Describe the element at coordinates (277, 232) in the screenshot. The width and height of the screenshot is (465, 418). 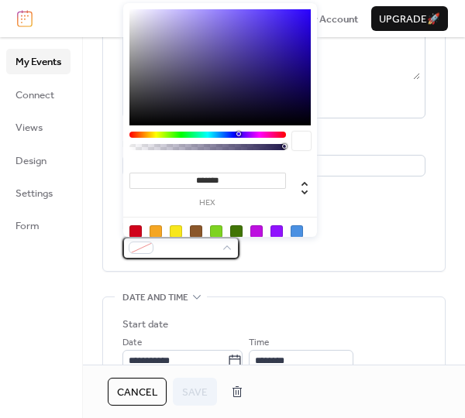
I see `div: #9013FE` at that location.